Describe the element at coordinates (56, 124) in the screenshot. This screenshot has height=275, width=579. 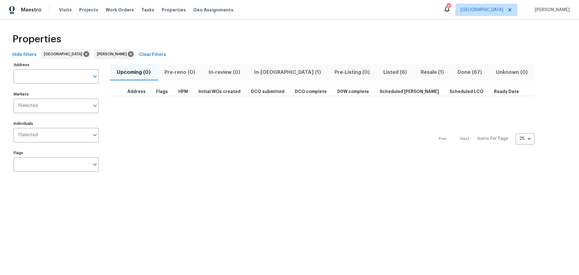
I see `label: Individuals` at that location.